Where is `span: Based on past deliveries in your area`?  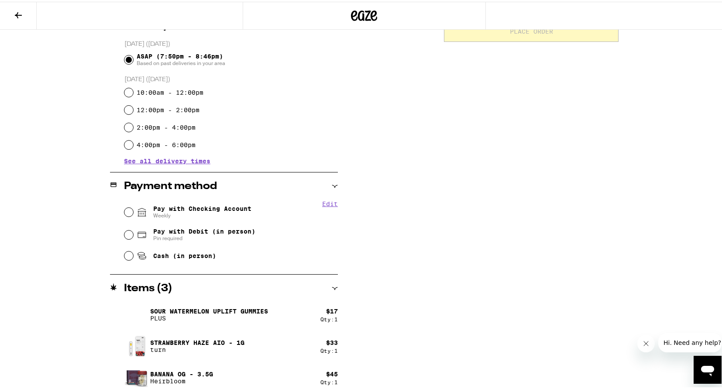
span: Based on past deliveries in your area is located at coordinates (181, 62).